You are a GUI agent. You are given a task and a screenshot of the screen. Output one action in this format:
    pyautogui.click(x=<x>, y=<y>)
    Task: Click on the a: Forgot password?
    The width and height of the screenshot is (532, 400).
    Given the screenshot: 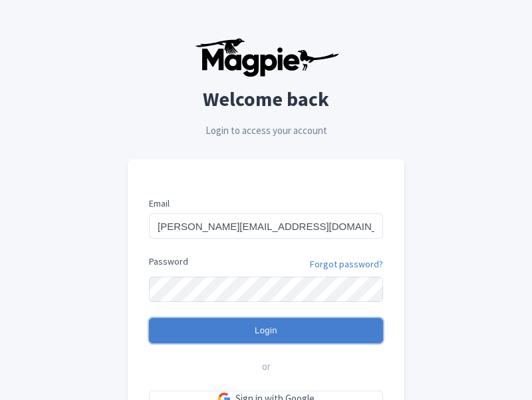 What is the action you would take?
    pyautogui.click(x=347, y=264)
    